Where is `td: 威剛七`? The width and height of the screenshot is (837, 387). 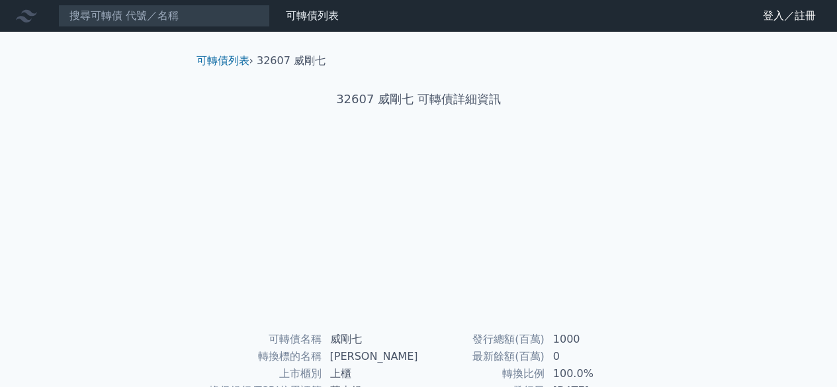
td: 威剛七 is located at coordinates (370, 339).